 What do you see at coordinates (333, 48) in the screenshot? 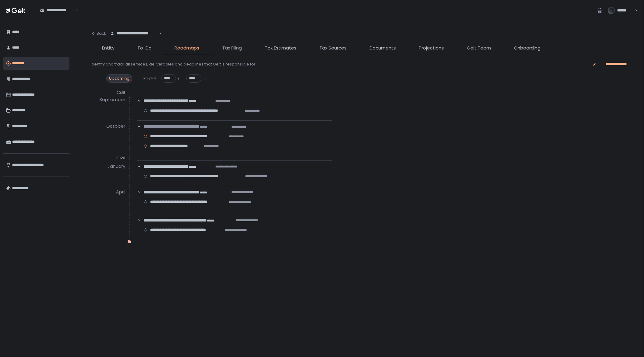
I see `span: Tax Sources` at bounding box center [333, 48].